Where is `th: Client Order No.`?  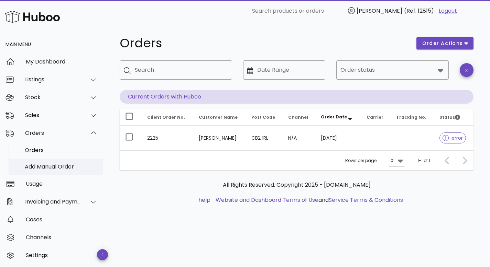 th: Client Order No. is located at coordinates (167, 118).